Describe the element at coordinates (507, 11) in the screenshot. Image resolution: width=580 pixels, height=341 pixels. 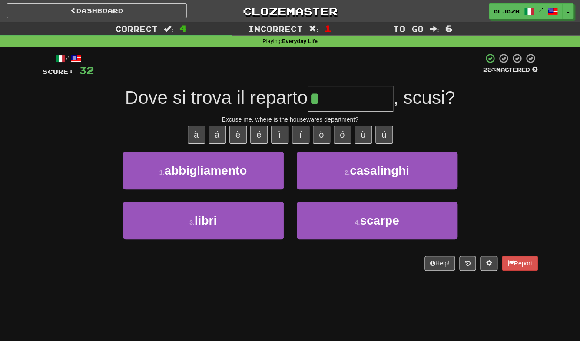
I see `span: AljazB` at that location.